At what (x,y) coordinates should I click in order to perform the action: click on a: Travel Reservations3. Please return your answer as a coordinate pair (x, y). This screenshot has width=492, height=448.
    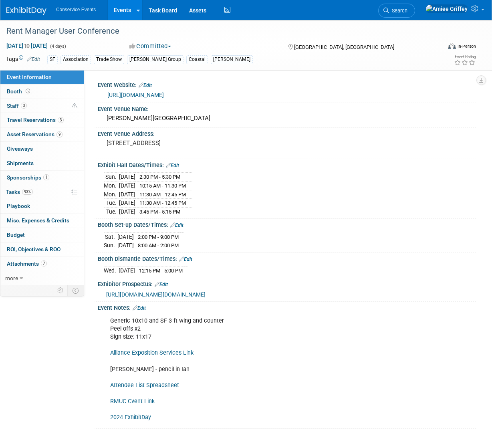
    Looking at the image, I should click on (42, 120).